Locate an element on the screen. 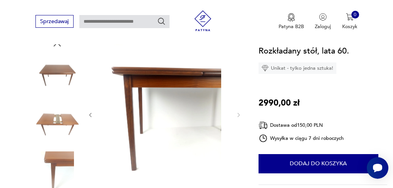 The image size is (393, 188). div: Dostawa od 150,00 PLN is located at coordinates (301, 125).